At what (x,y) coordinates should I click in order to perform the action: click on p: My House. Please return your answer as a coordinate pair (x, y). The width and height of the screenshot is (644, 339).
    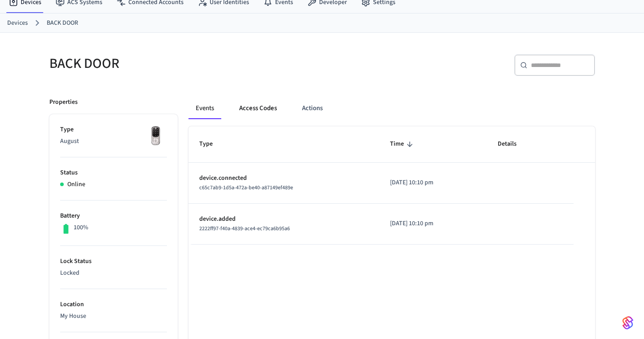
    Looking at the image, I should click on (114, 316).